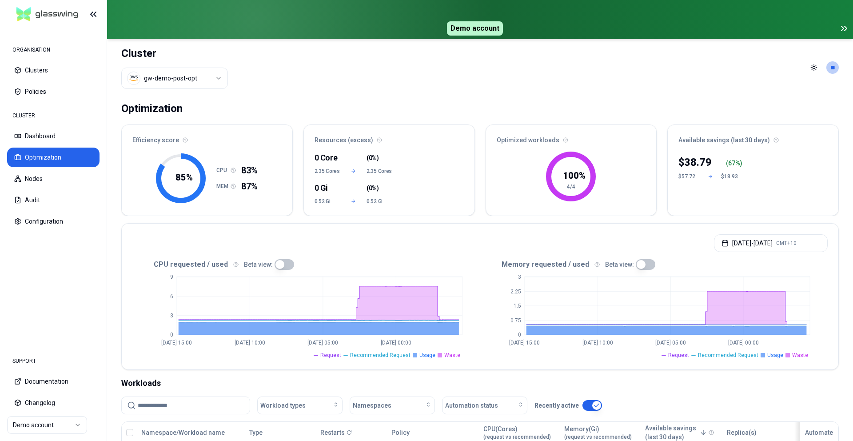  I want to click on div: Available savings (last 30 days), so click(753, 137).